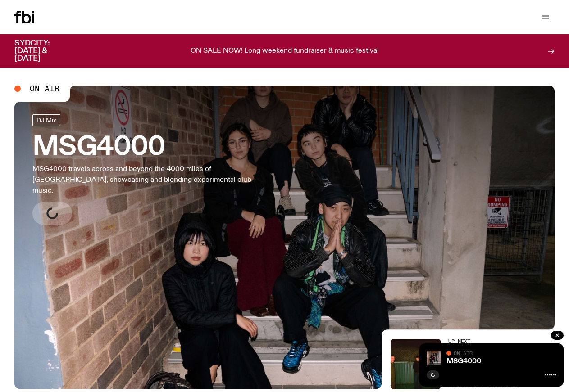  I want to click on span: DJ Mix, so click(46, 120).